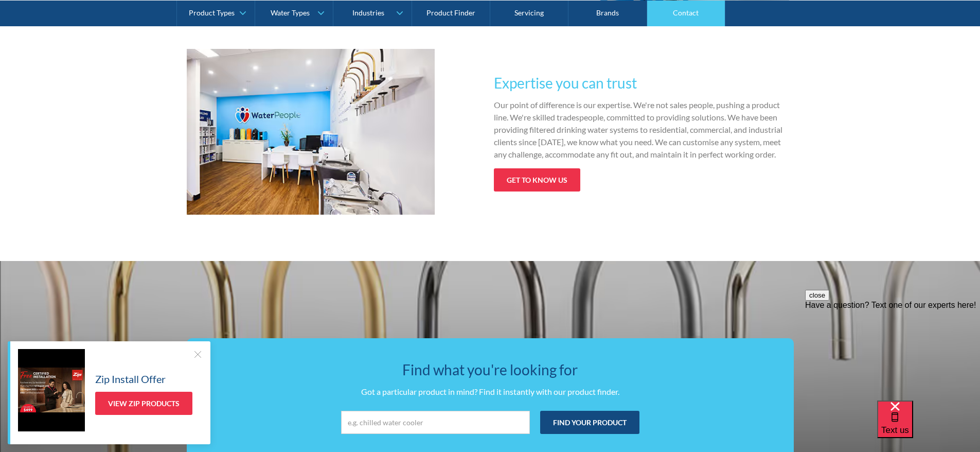 The image size is (980, 452). I want to click on div: Water Types, so click(290, 12).